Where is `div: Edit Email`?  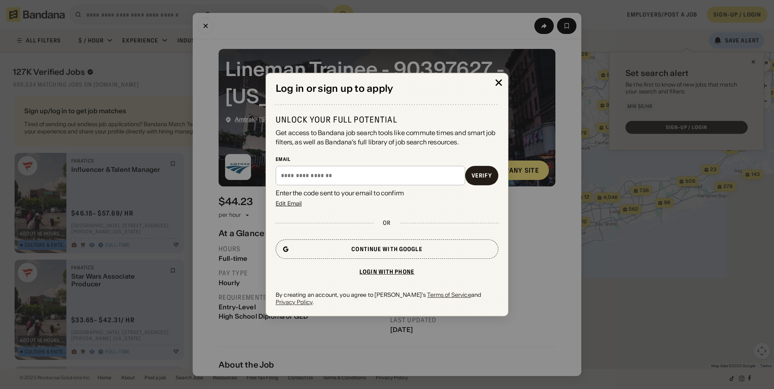 div: Edit Email is located at coordinates (288, 204).